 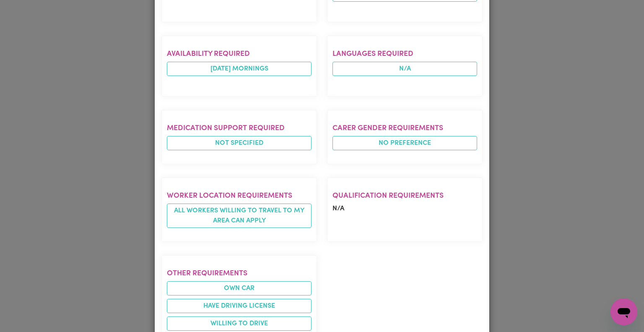 I want to click on span: No preference, so click(x=405, y=143).